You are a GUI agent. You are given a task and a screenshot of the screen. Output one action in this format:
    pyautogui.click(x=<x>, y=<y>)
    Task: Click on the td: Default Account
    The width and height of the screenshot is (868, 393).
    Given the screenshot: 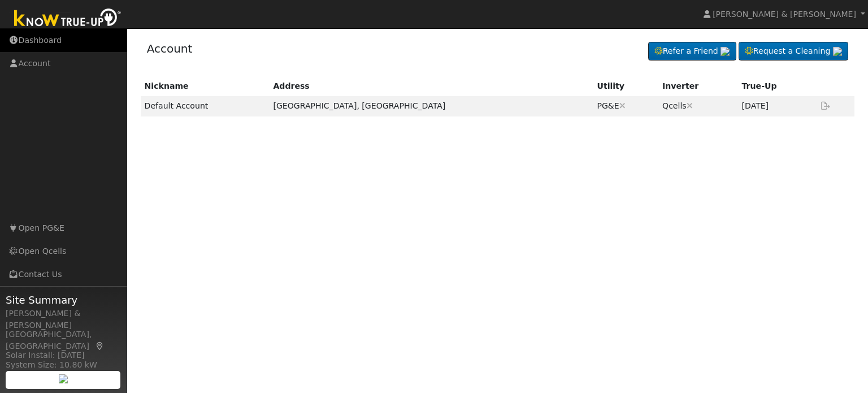 What is the action you would take?
    pyautogui.click(x=205, y=106)
    